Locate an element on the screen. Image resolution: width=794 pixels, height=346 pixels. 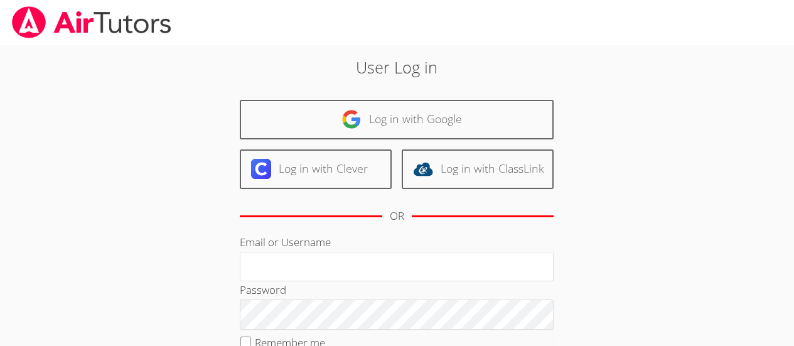
a: Log in with ClassLink is located at coordinates (477, 169).